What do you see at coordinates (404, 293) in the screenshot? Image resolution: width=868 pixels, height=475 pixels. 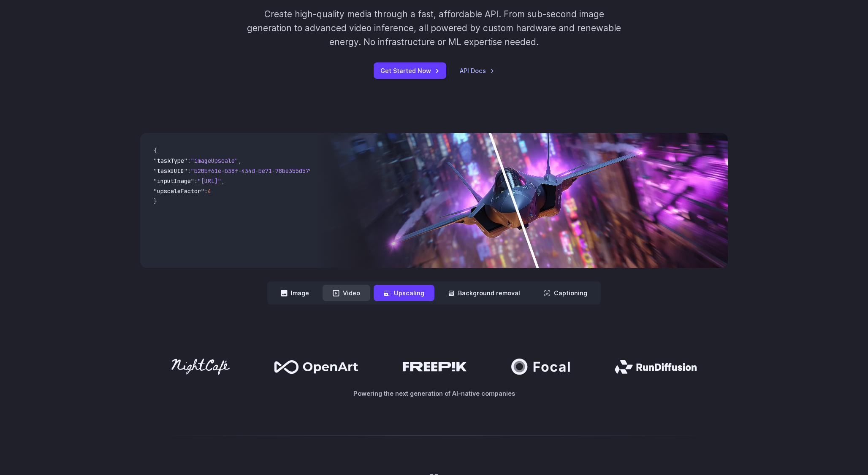 I see `button: Upscaling` at bounding box center [404, 293].